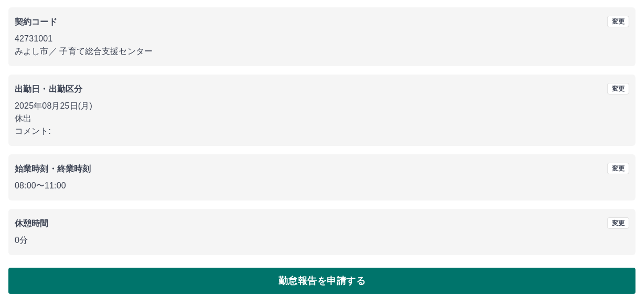  I want to click on b: 出勤日・出勤区分, so click(48, 88).